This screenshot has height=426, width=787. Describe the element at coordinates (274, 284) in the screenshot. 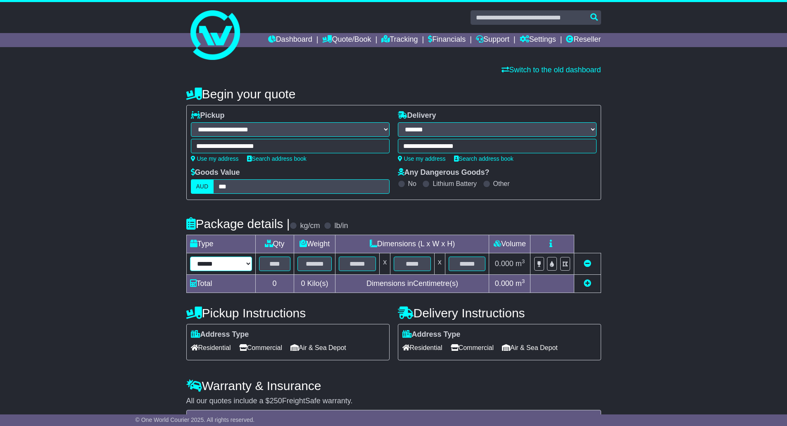

I see `td: 0` at that location.